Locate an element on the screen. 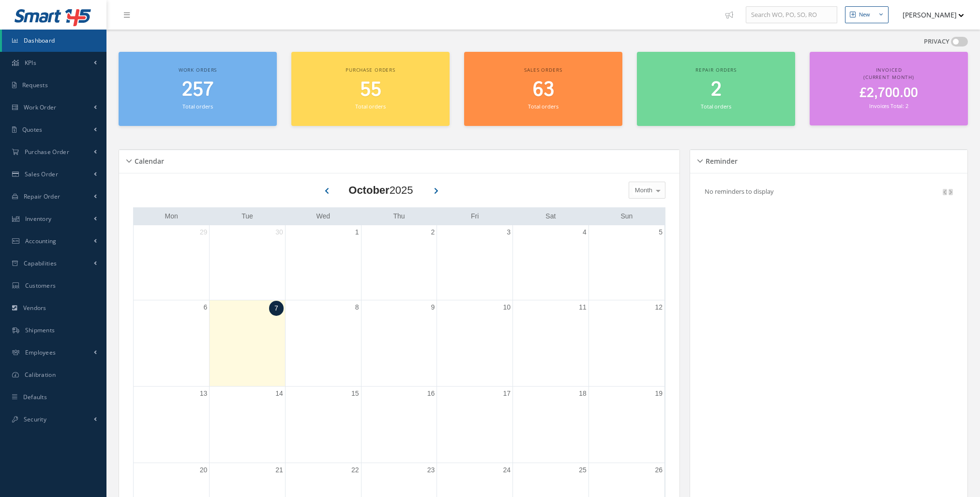 The height and width of the screenshot is (497, 980). td: September 29, 2025 is located at coordinates (172, 262).